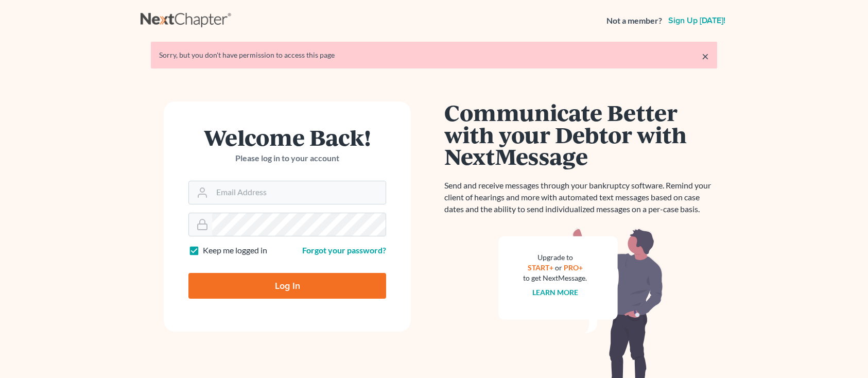 The image size is (868, 378). Describe the element at coordinates (555, 258) in the screenshot. I see `div: Upgrade to` at that location.